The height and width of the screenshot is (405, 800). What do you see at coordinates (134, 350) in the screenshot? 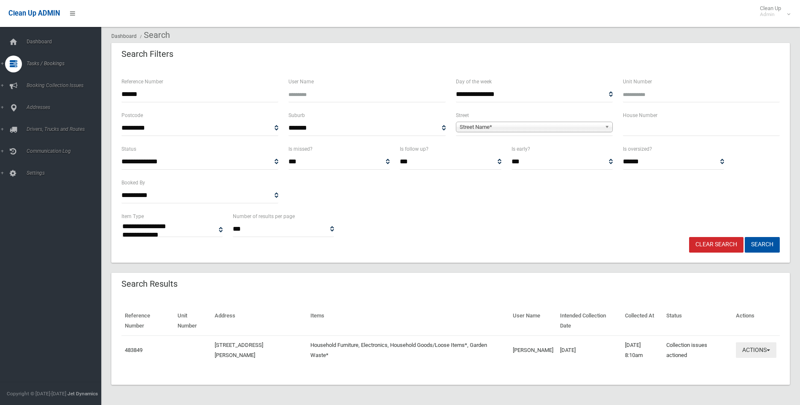
I see `a: 483849` at bounding box center [134, 350].